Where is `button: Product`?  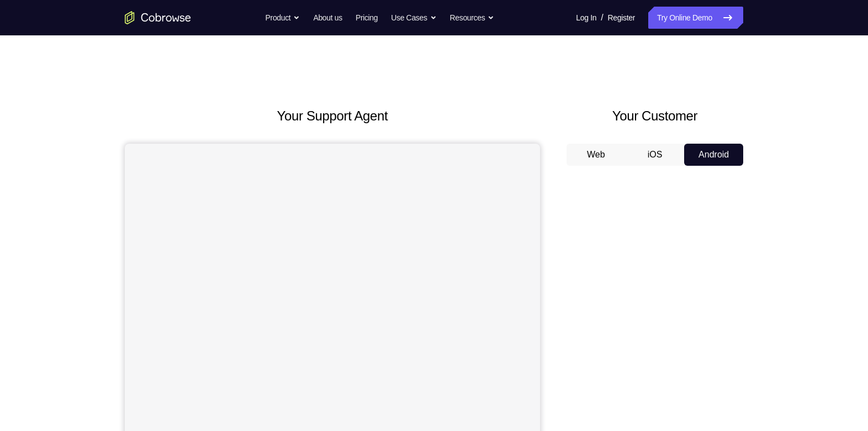
button: Product is located at coordinates (283, 17).